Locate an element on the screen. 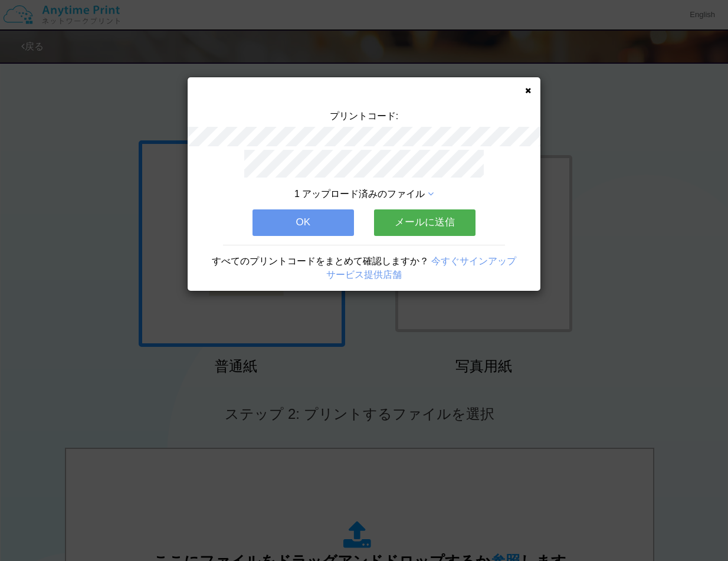 The width and height of the screenshot is (728, 561). span: すべてのプリントコードをまとめて確認しますか？ is located at coordinates (320, 261).